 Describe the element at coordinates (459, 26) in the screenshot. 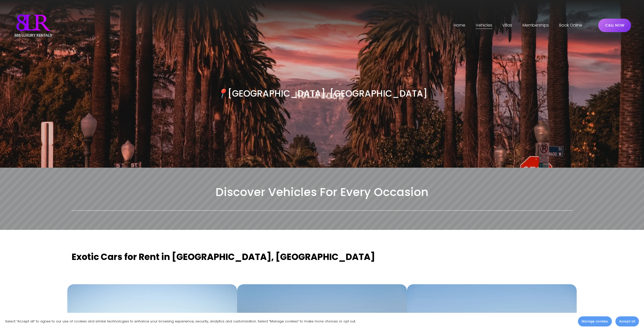

I see `a: Home` at that location.